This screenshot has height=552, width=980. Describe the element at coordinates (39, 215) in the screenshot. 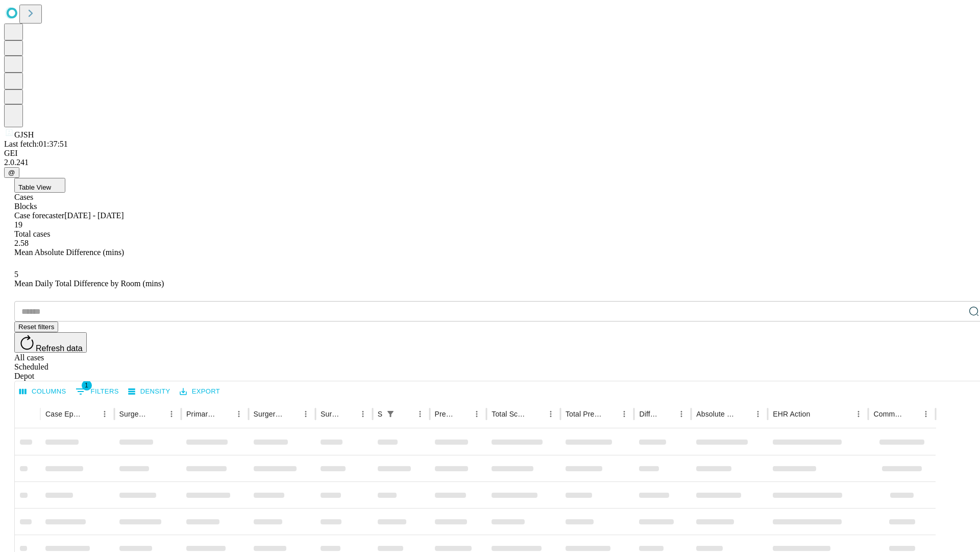

I see `span: Case forecaster` at that location.